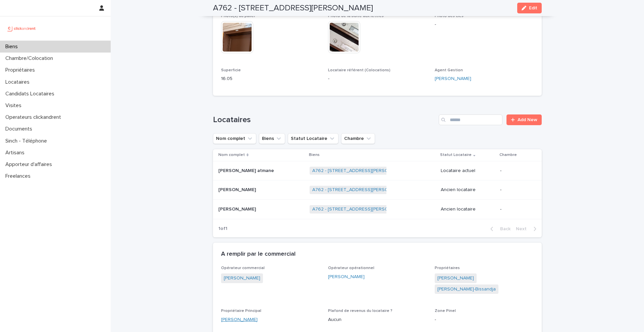 The image size is (644, 332). Describe the element at coordinates (467, 171) in the screenshot. I see `p: Locataire actuel` at that location.